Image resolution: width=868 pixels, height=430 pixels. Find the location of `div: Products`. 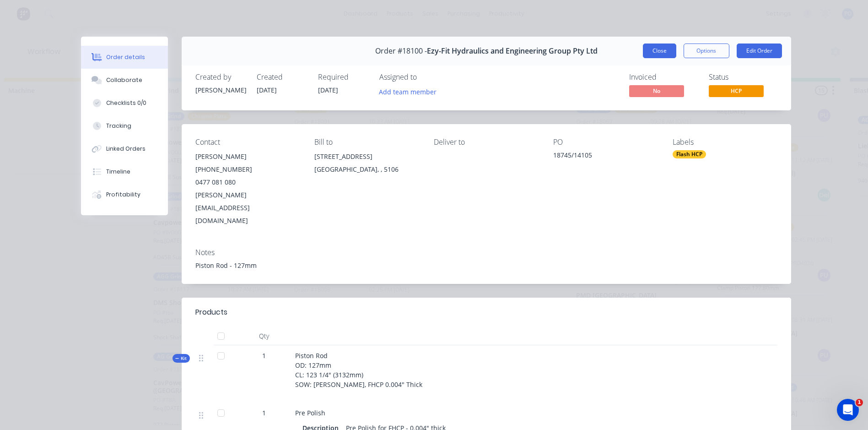

div: Products is located at coordinates (211, 312).